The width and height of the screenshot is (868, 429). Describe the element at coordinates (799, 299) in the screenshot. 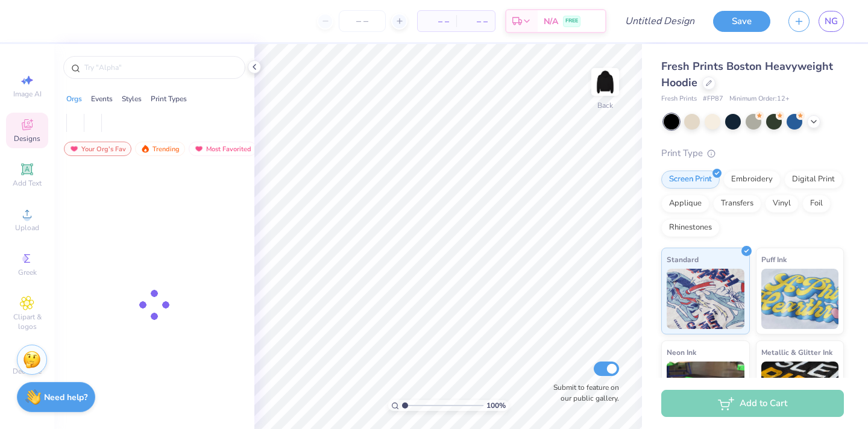

I see `img: Puff Ink` at that location.